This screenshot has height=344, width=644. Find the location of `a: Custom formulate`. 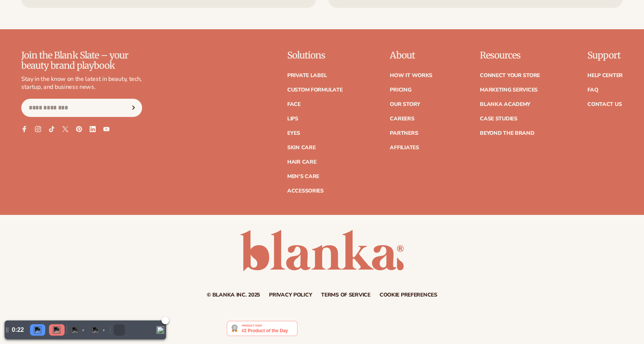

a: Custom formulate is located at coordinates (315, 90).